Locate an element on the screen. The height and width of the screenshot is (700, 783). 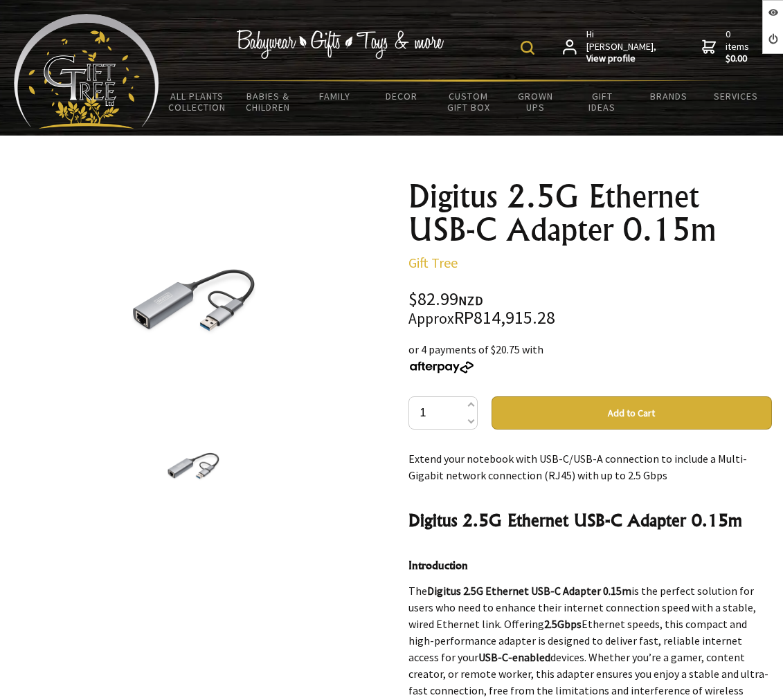
strong: $0.00 is located at coordinates (739, 59).